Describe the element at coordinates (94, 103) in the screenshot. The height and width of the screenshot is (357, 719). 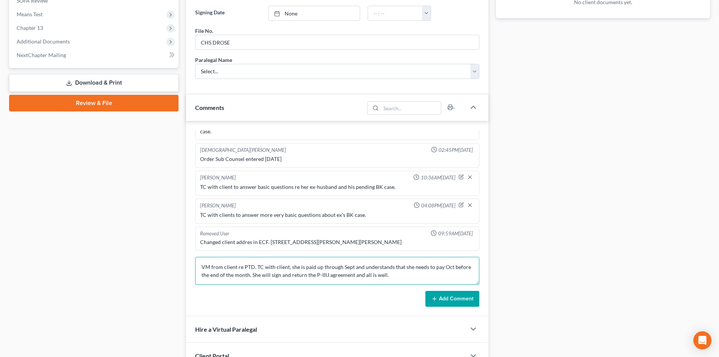
I see `a: Review & File` at that location.